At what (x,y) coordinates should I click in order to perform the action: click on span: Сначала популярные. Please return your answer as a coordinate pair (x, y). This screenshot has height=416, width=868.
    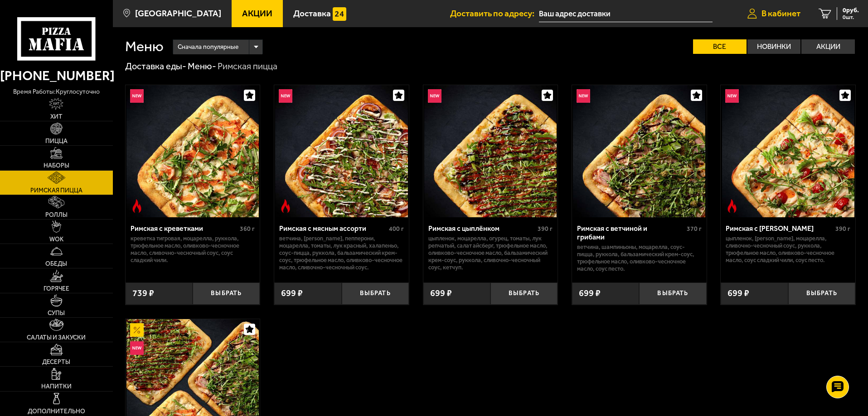
    Looking at the image, I should click on (208, 47).